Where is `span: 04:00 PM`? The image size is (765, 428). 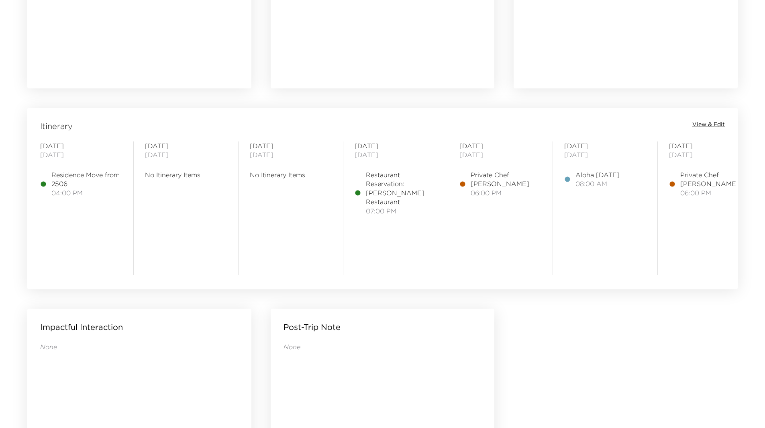
span: 04:00 PM is located at coordinates (87, 193).